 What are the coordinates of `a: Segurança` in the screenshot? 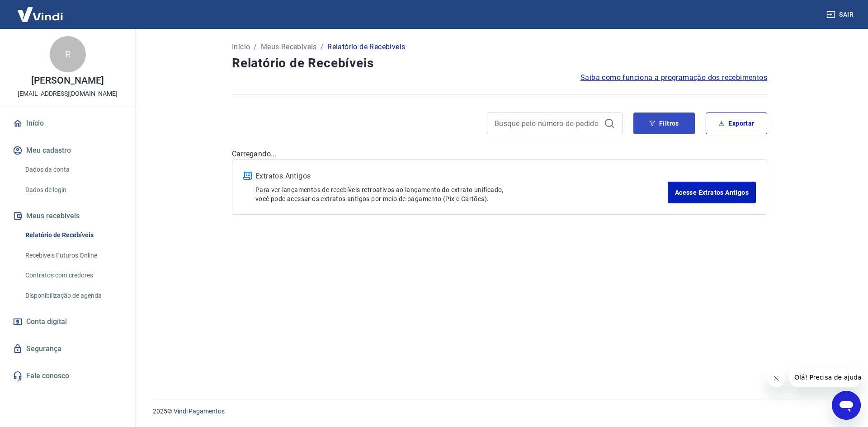 It's located at (68, 349).